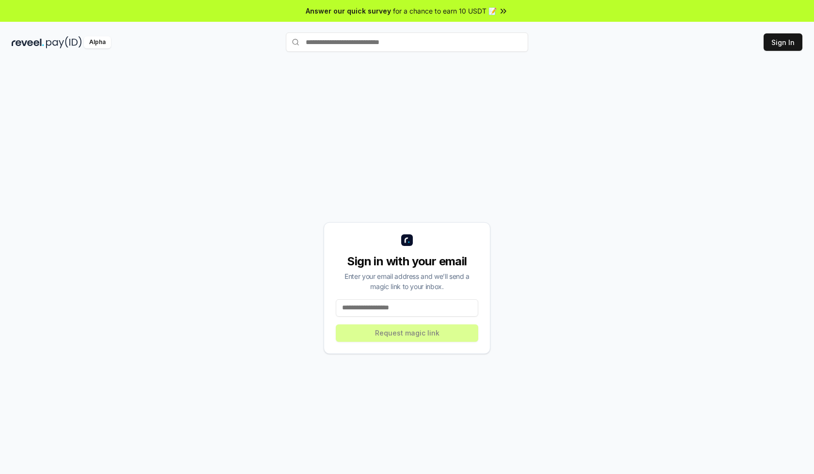  I want to click on div: Alpha, so click(97, 42).